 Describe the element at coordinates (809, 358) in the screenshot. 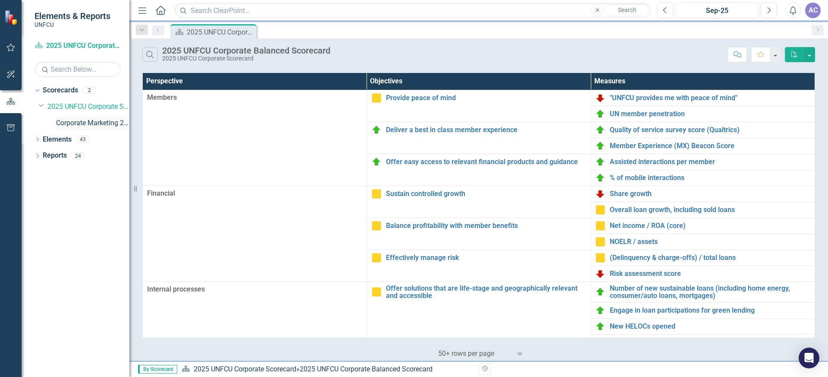

I see `div: Open Intercom Messenger` at that location.